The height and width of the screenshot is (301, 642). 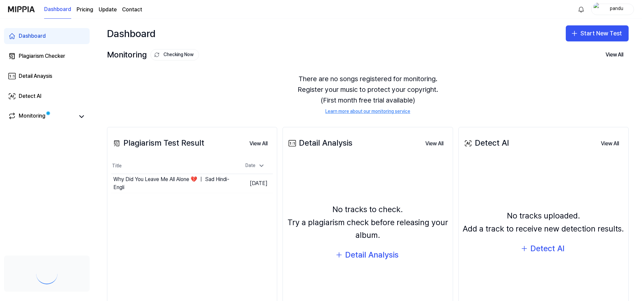 I want to click on img: profile, so click(x=598, y=9).